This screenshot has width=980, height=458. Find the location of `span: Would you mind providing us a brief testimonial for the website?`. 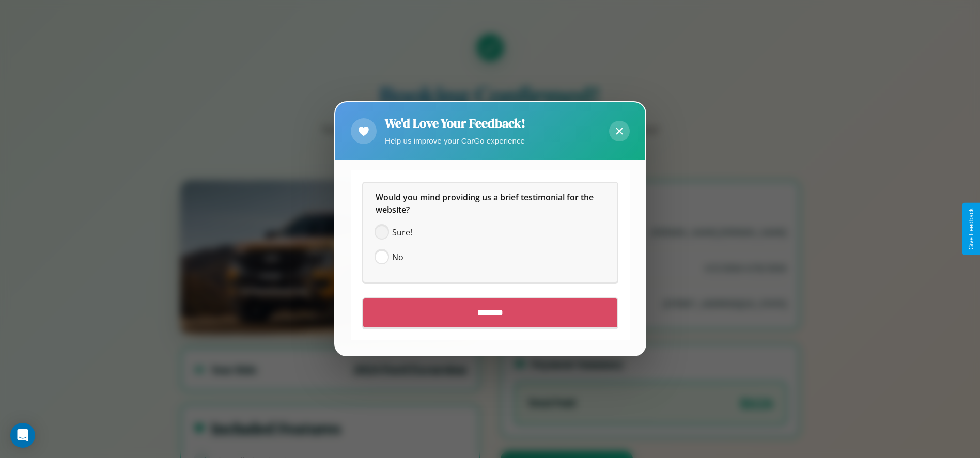

span: Would you mind providing us a brief testimonial for the website? is located at coordinates (486, 204).